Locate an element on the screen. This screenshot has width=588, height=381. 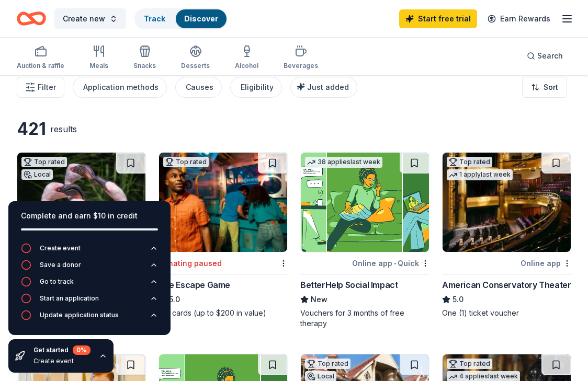
button: Filter is located at coordinates (40, 87).